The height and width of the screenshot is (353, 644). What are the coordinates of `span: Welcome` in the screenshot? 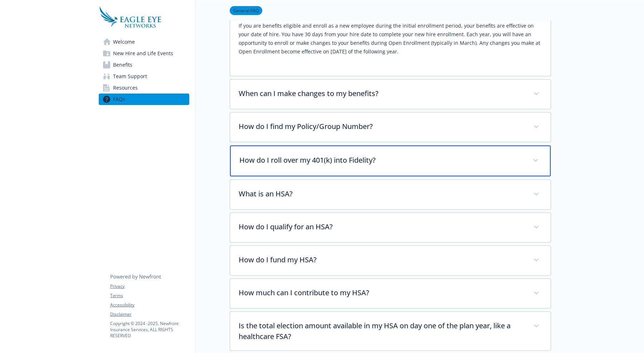 It's located at (124, 42).